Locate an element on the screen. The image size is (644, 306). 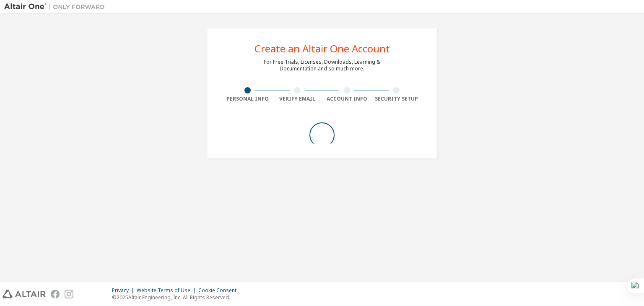
div: Cookie Consent is located at coordinates (220, 290).